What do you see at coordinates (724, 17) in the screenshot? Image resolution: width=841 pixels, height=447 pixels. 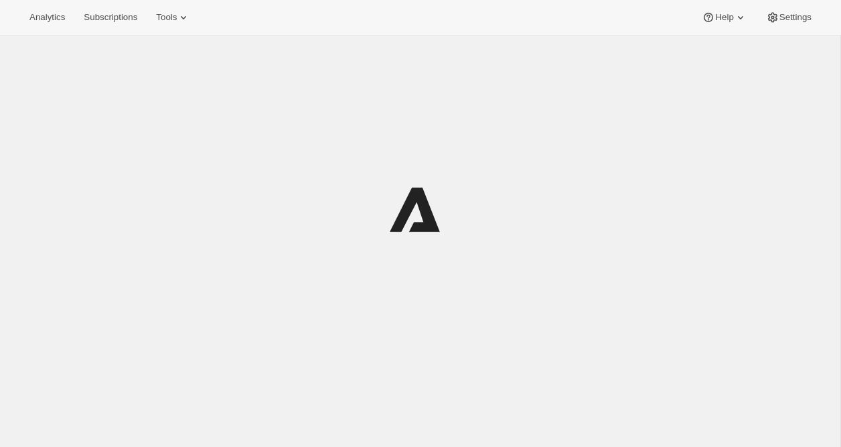 I see `span: Help` at bounding box center [724, 17].